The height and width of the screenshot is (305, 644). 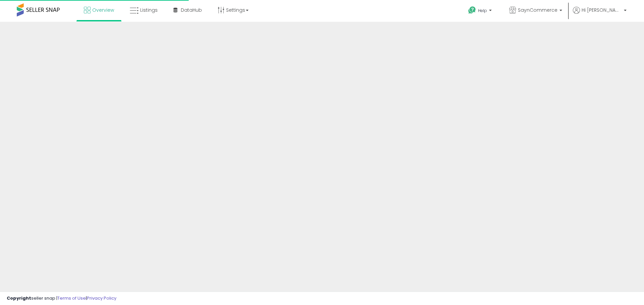 I want to click on i: Get Help, so click(x=472, y=10).